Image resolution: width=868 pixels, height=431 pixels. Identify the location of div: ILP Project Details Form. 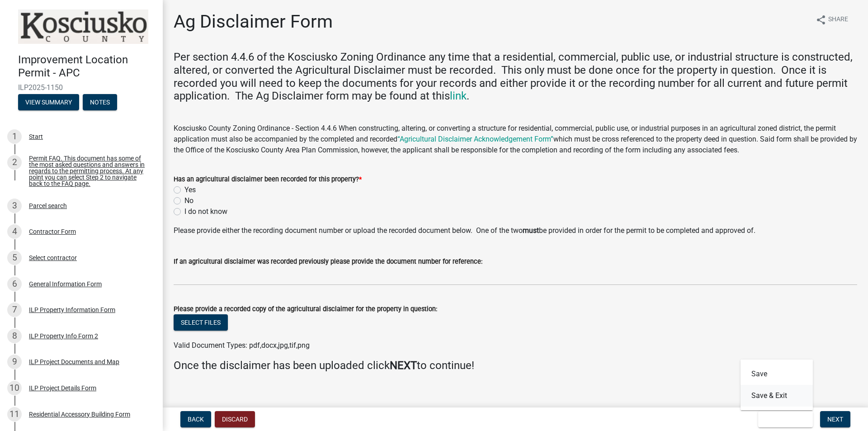
(62, 388).